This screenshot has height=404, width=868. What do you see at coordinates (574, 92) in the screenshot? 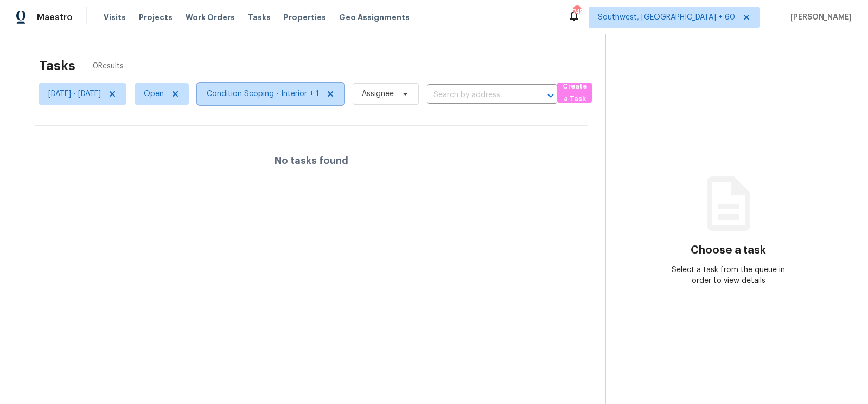
I see `button: Create a Task` at bounding box center [574, 92].